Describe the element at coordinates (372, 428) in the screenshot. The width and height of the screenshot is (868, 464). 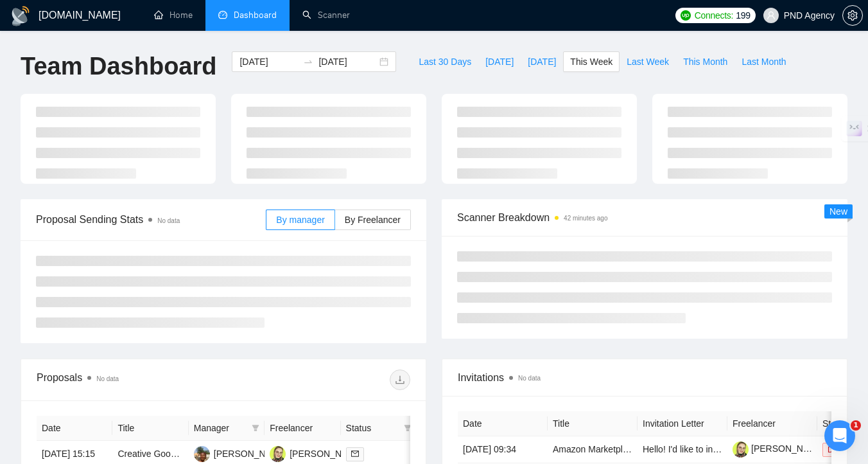
I see `span: Status` at that location.